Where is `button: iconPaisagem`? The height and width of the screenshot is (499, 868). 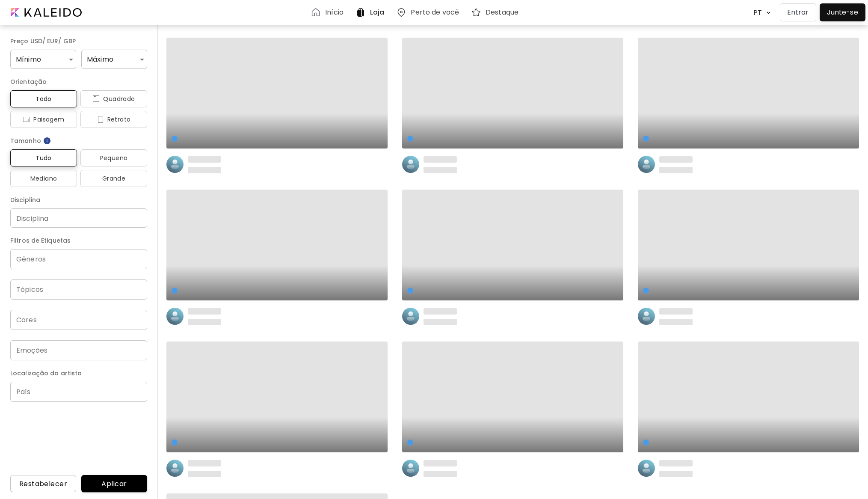
button: iconPaisagem is located at coordinates (44, 119).